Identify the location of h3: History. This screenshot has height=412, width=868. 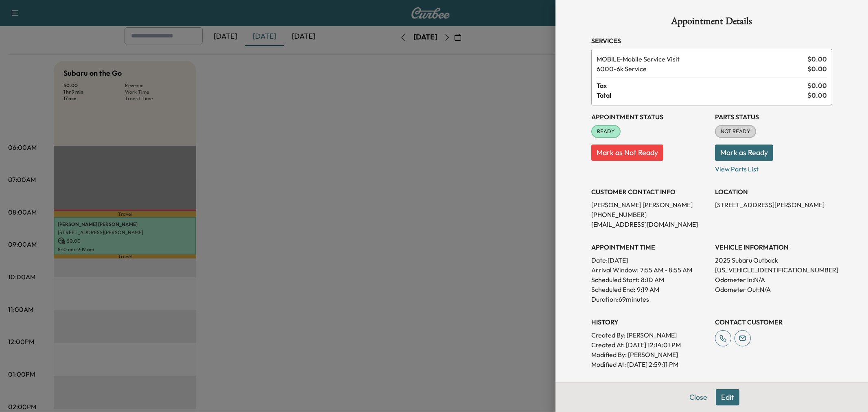
(650, 322).